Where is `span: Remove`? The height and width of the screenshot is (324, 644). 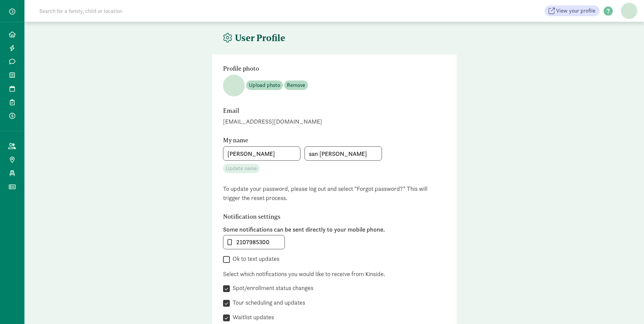
span: Remove is located at coordinates (296, 85).